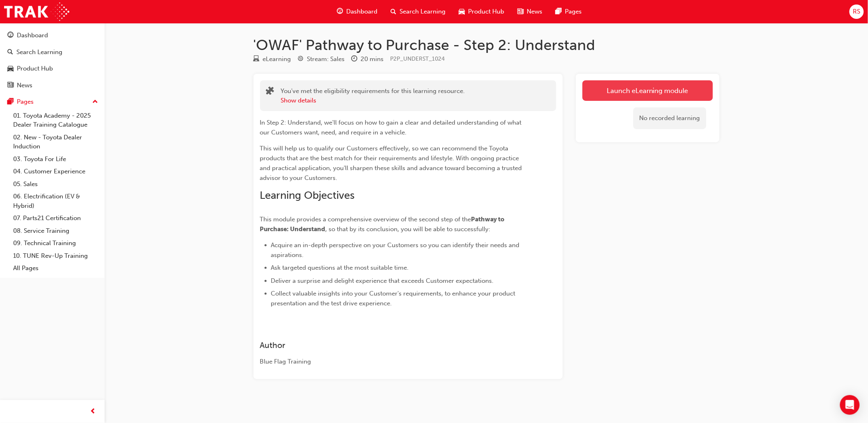 Image resolution: width=868 pixels, height=423 pixels. Describe the element at coordinates (857, 11) in the screenshot. I see `span: RS` at that location.